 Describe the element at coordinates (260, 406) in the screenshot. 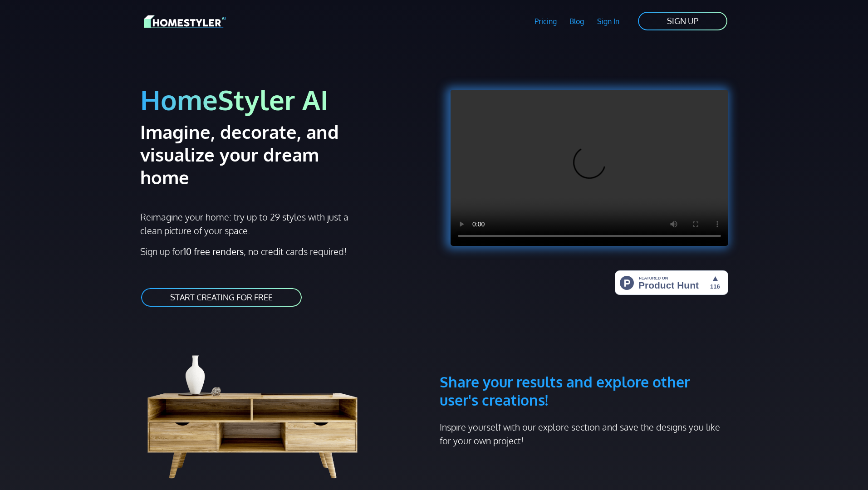

I see `img: living room cabinet` at that location.